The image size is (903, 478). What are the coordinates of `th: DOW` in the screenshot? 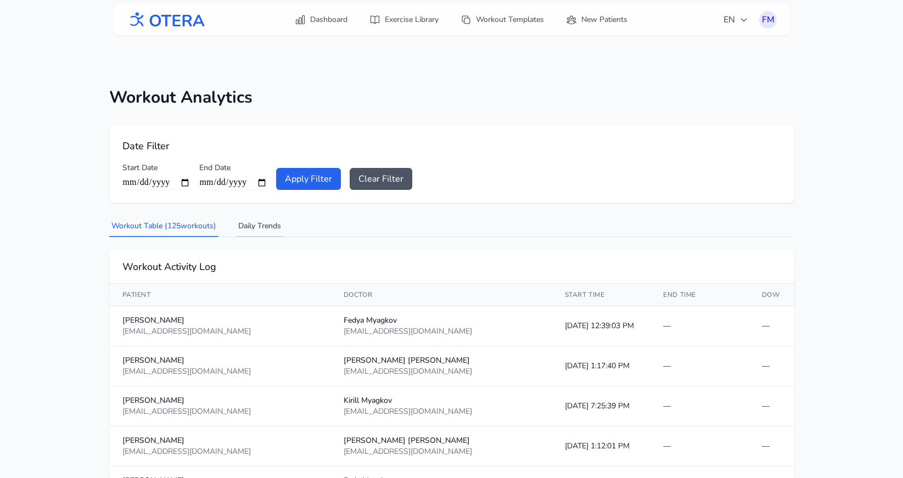 It's located at (771, 295).